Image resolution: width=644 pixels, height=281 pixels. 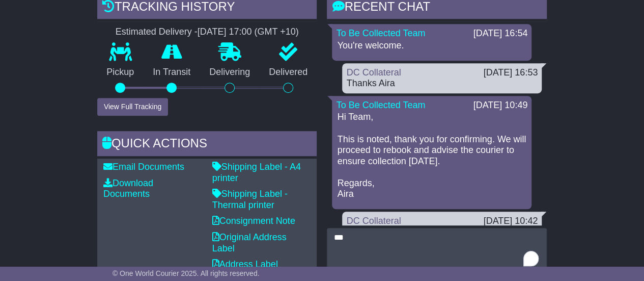 I want to click on a: Original Address Label, so click(x=250, y=242).